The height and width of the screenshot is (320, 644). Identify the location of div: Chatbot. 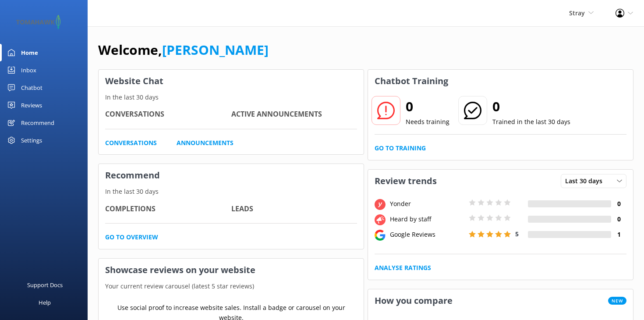
(32, 88).